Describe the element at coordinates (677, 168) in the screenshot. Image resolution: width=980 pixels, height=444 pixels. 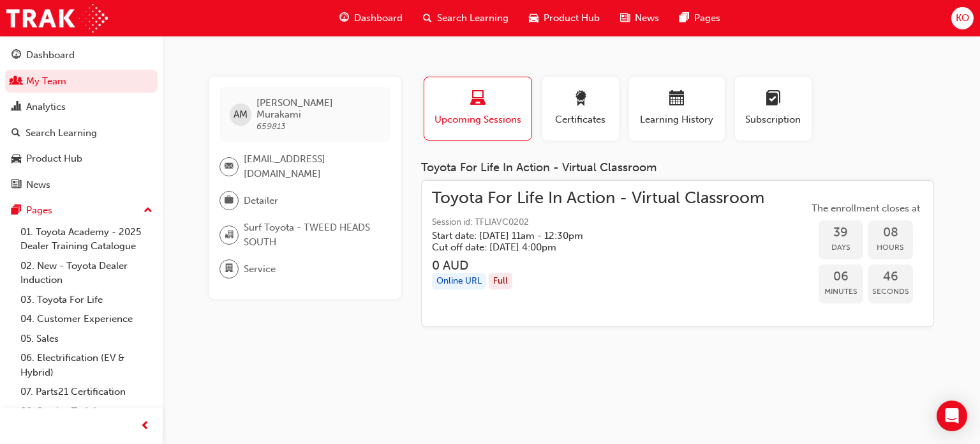
I see `div: Toyota For Life In Action - Virtual Classroom` at that location.